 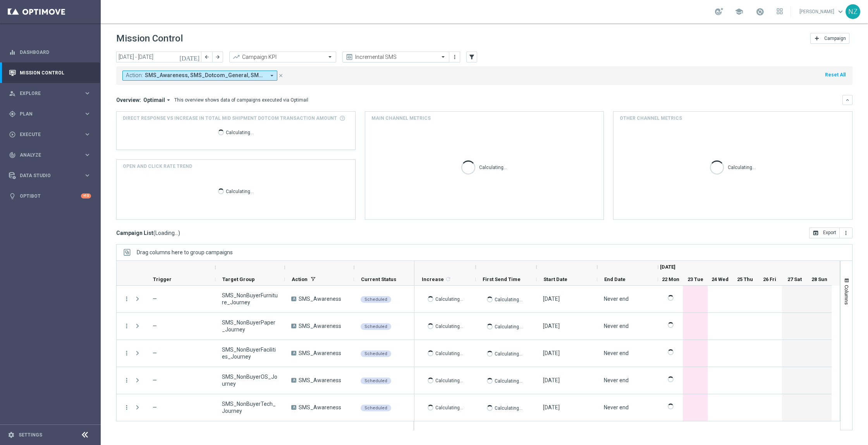 What do you see at coordinates (830, 39) in the screenshot?
I see `button: add Campaign` at bounding box center [830, 39].